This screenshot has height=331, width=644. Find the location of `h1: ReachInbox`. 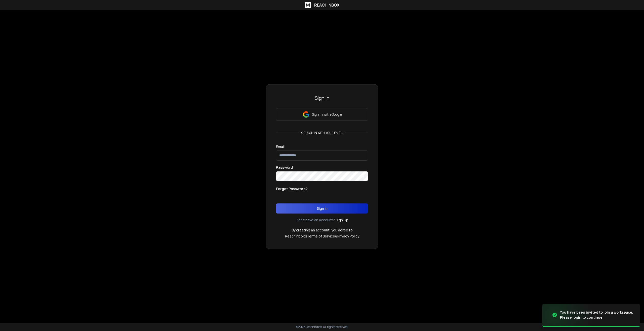

h1: ReachInbox is located at coordinates (327, 5).